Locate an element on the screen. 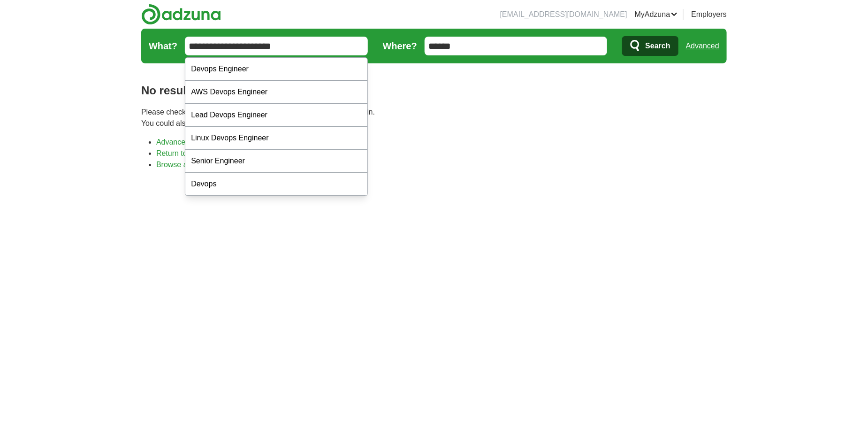 The height and width of the screenshot is (430, 868). div: Senior Engineer is located at coordinates (276, 161).